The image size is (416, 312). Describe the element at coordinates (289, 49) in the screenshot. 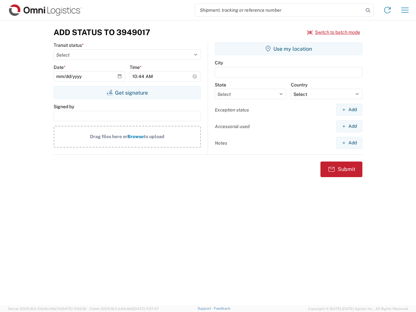

I see `button: Use my location` at that location.